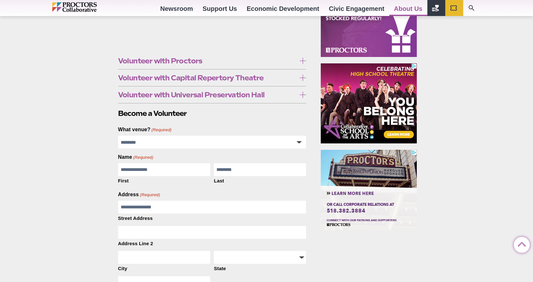  Describe the element at coordinates (207, 61) in the screenshot. I see `span: Volunteer with Proctors` at that location.